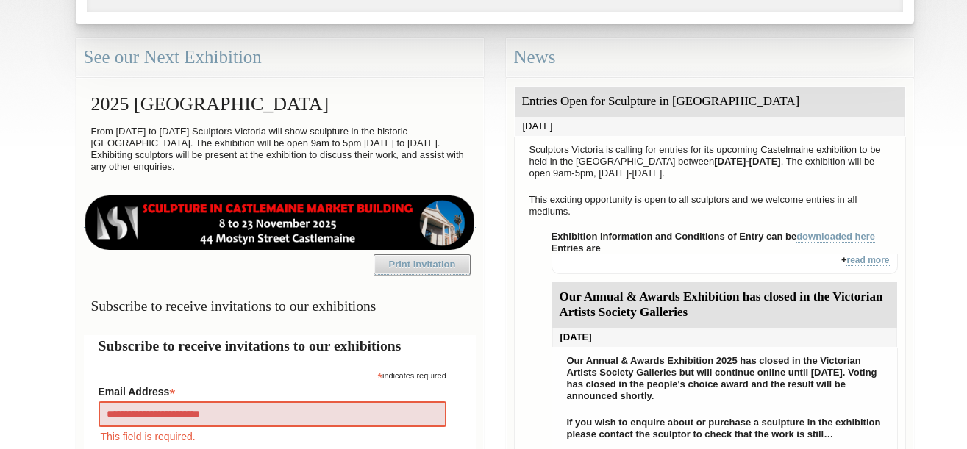  What do you see at coordinates (725, 429) in the screenshot?
I see `p: If you wish to enquire about or purchase a sculpture in the exhibition please contact the sculpto...` at bounding box center [725, 429].